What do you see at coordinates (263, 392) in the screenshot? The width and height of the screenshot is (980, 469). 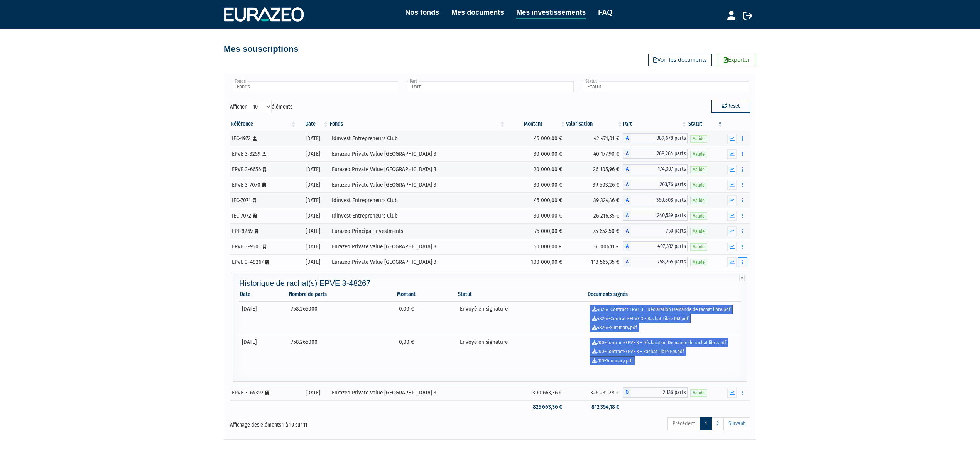 I see `div: EPVE 3-64392` at bounding box center [263, 392].